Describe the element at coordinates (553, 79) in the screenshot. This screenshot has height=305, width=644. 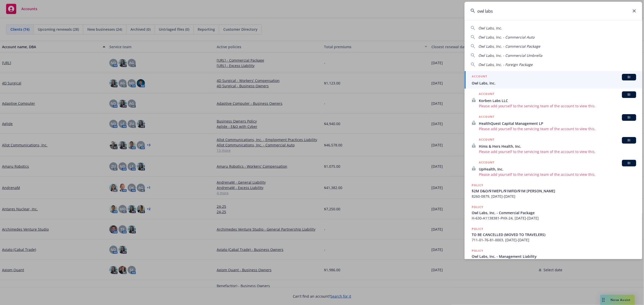
I see `a: ACCOUNTBIOwl Labs, Inc.` at that location.